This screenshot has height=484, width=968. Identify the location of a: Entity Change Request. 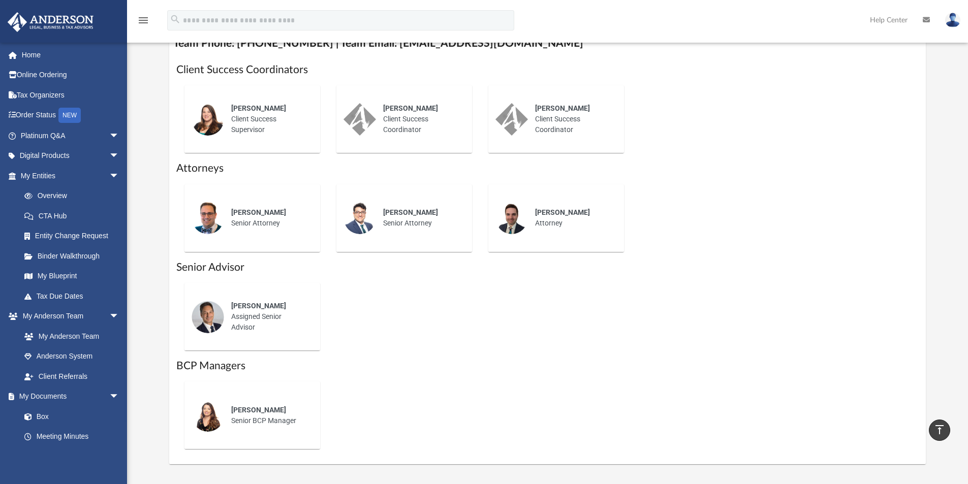
(74, 236).